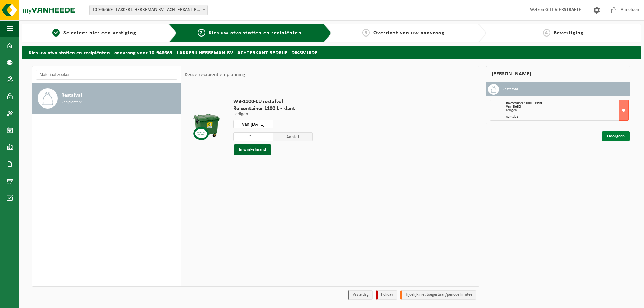 The image size is (644, 308). What do you see at coordinates (254, 34) in the screenshot?
I see `span: Kies uw afvalstoffen en recipiënten` at bounding box center [254, 34].